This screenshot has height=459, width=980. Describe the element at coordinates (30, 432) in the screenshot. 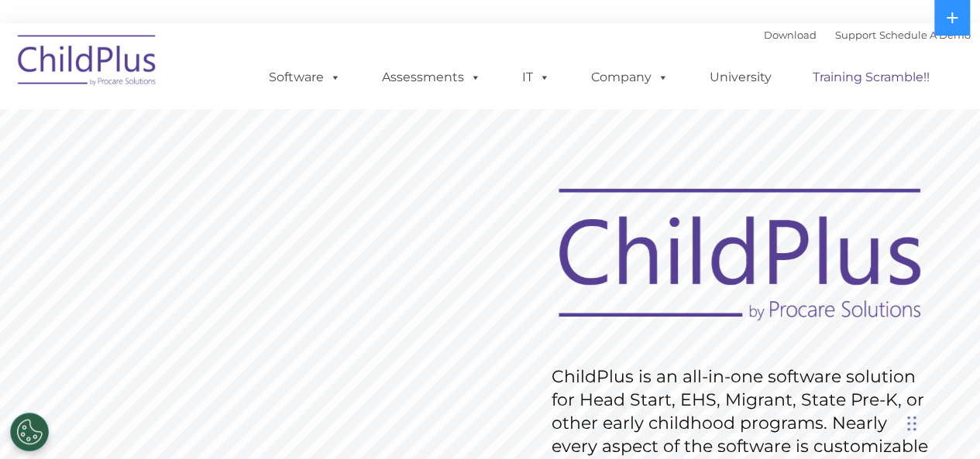

I see `button: Cookies Settings` at that location.